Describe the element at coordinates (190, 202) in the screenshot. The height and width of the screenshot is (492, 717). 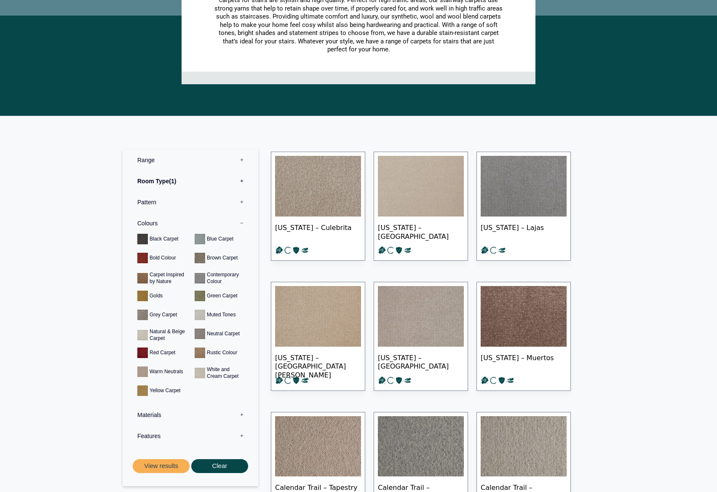
I see `label: Pattern` at that location.